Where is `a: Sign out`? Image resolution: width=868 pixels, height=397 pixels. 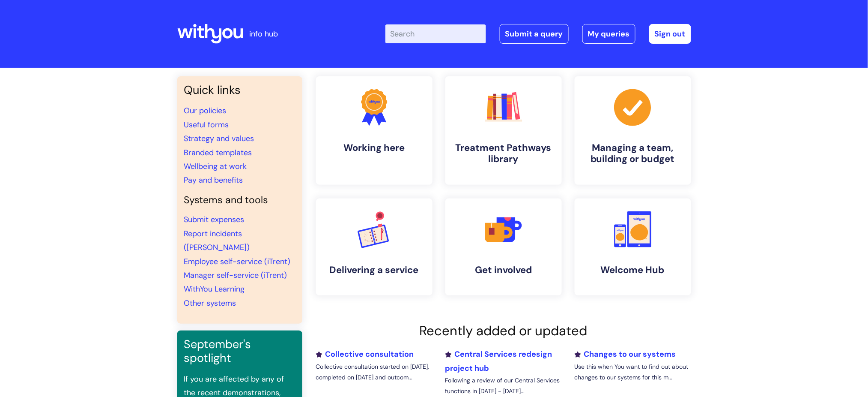 a: Sign out is located at coordinates (671, 34).